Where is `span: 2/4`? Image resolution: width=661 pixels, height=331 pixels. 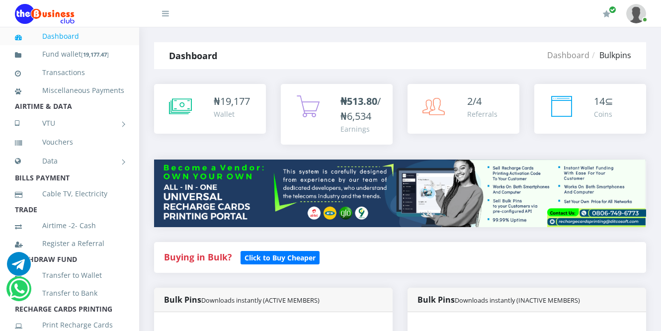
span: 2/4 is located at coordinates (474, 101).